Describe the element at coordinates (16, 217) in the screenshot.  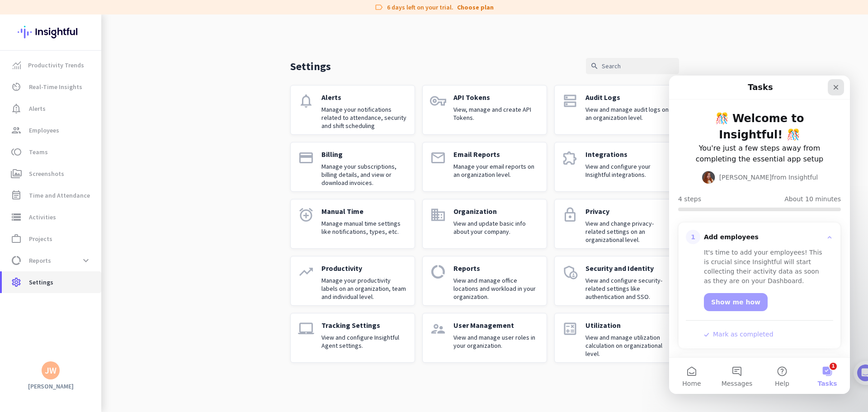
I see `i: storage` at that location.